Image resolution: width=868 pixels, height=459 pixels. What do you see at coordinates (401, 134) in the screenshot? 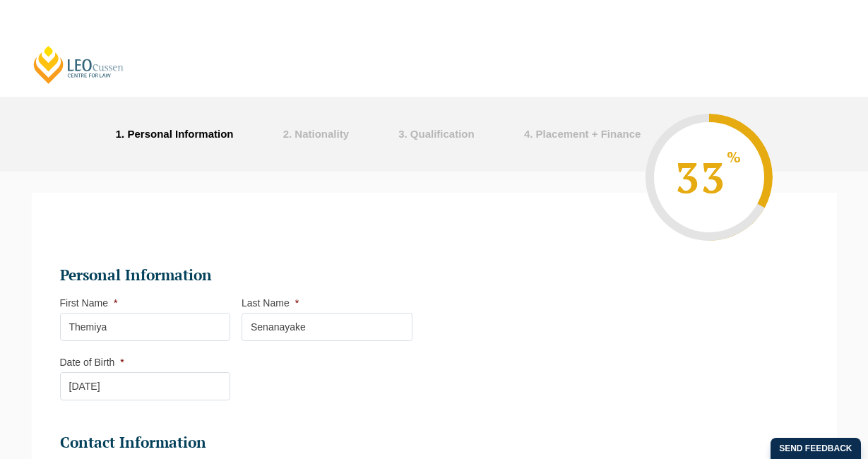
I see `span: 3` at bounding box center [401, 134].